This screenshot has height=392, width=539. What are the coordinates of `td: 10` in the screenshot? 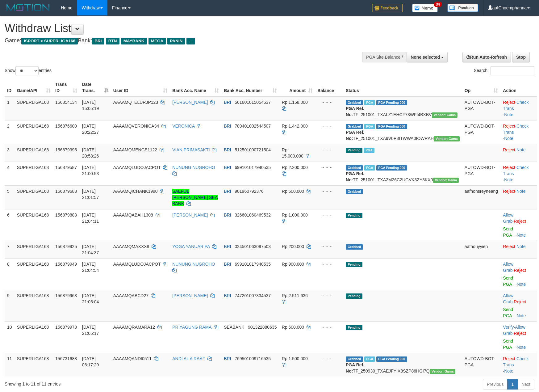 It's located at (9, 336).